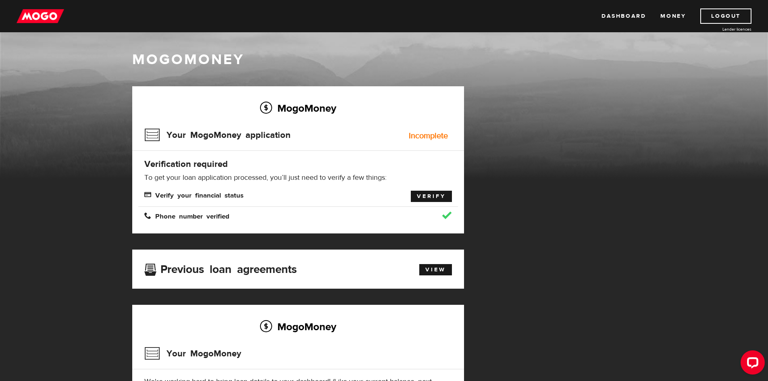 The height and width of the screenshot is (381, 768). What do you see at coordinates (187, 215) in the screenshot?
I see `span: Phone number verified` at bounding box center [187, 215].